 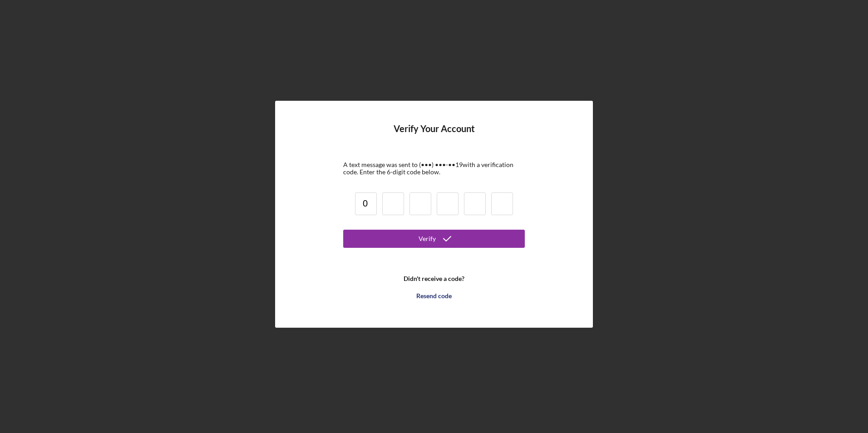 I want to click on div: Resend code, so click(x=434, y=296).